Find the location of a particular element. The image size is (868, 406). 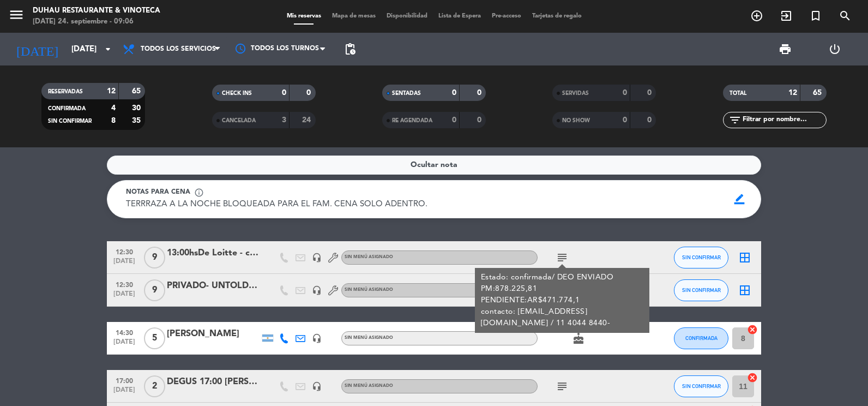

strong: 35 is located at coordinates (138, 120).